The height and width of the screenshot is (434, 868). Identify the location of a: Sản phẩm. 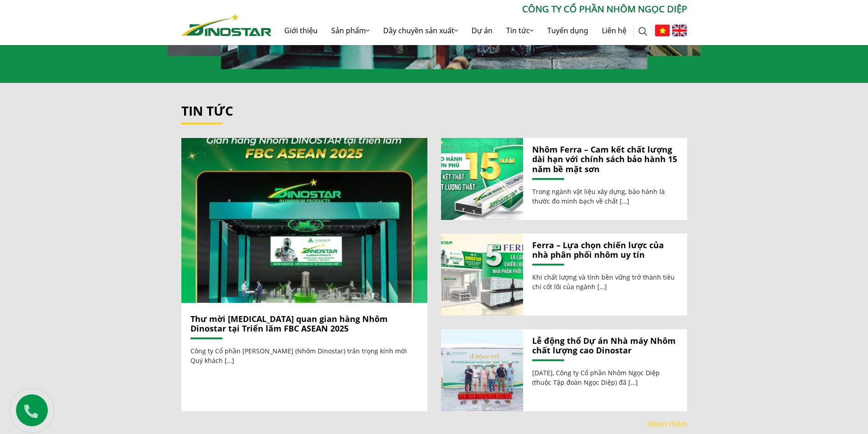
(350, 30).